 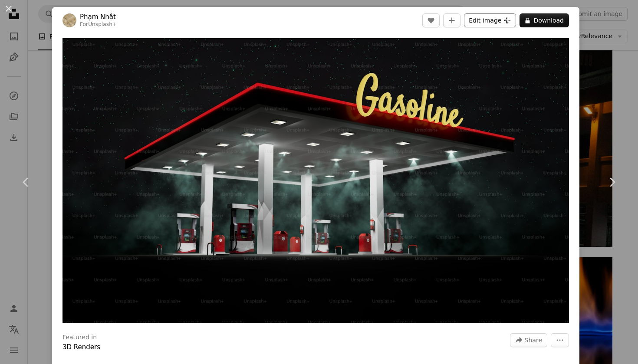 I want to click on button: Add to Collection, so click(x=452, y=20).